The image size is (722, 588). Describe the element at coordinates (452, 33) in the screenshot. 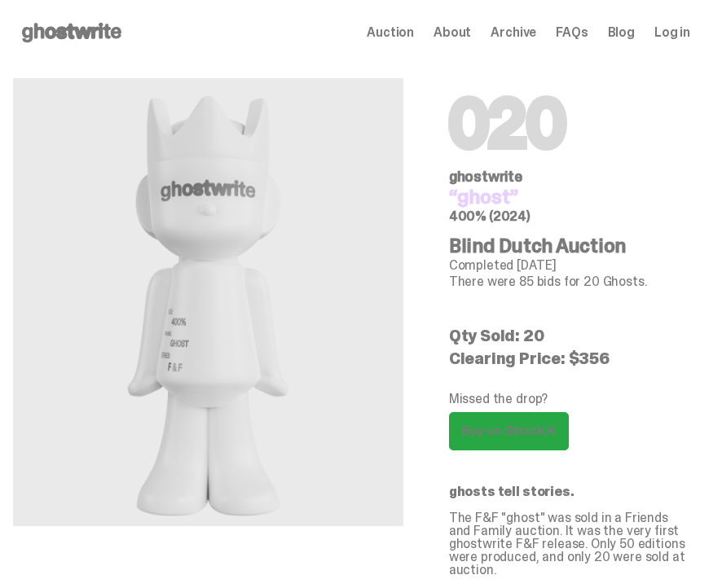

I see `a: About` at that location.